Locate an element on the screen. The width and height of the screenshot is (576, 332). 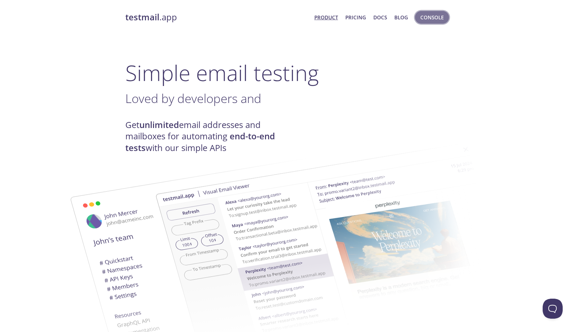
button: Console is located at coordinates (432, 17).